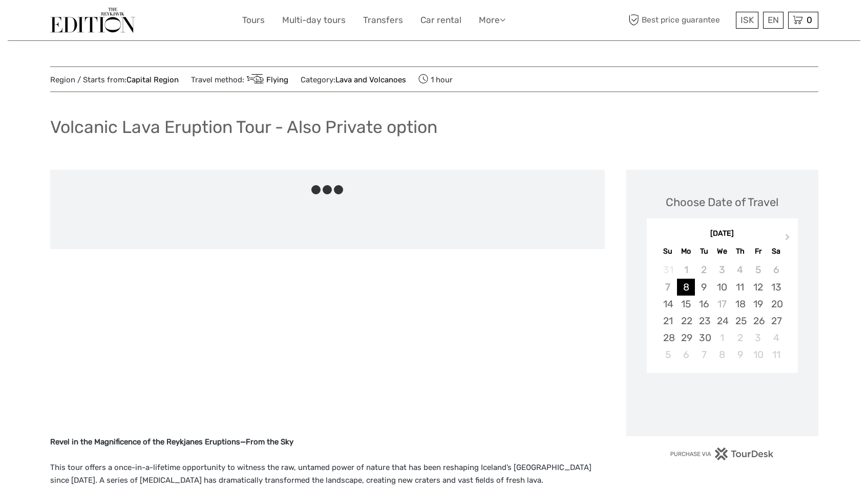  What do you see at coordinates (492, 20) in the screenshot?
I see `a: More` at bounding box center [492, 20].